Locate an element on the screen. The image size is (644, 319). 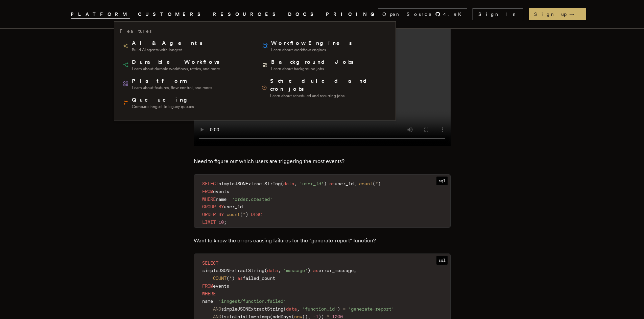
a: Background JobsLearn about background jobs is located at coordinates (325, 65).